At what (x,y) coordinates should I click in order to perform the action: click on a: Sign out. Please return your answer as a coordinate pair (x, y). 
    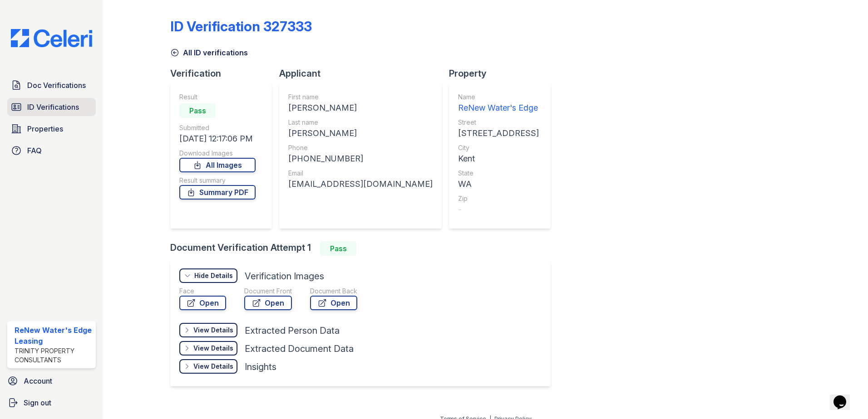
    Looking at the image, I should click on (51, 403).